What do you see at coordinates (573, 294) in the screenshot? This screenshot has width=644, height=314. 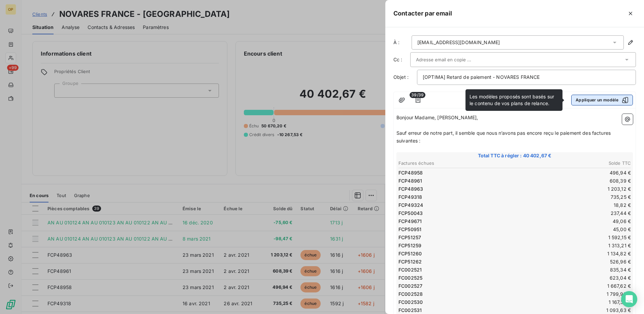 I see `td: 1 799,92 €` at bounding box center [573, 294].